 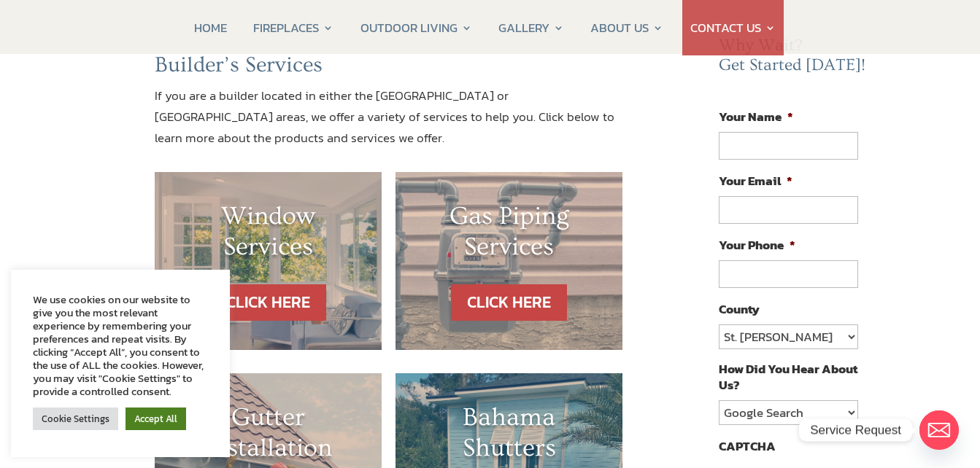 I want to click on h1: Window Services, so click(x=268, y=235).